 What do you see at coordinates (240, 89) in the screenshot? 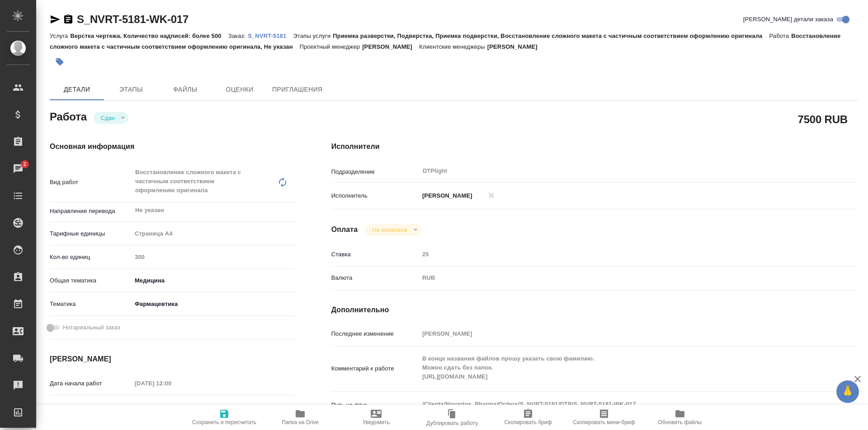
I see `span: Оценки` at bounding box center [240, 89].